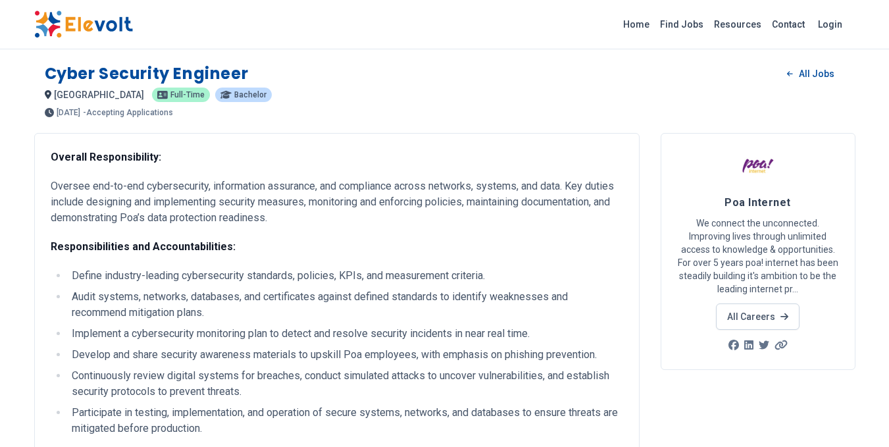 This screenshot has height=447, width=889. What do you see at coordinates (810, 74) in the screenshot?
I see `a: All Jobs` at bounding box center [810, 74].